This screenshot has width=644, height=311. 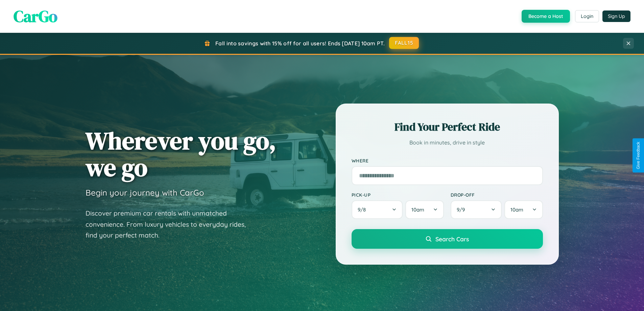 What do you see at coordinates (377, 209) in the screenshot?
I see `button: 9/8` at bounding box center [377, 209].